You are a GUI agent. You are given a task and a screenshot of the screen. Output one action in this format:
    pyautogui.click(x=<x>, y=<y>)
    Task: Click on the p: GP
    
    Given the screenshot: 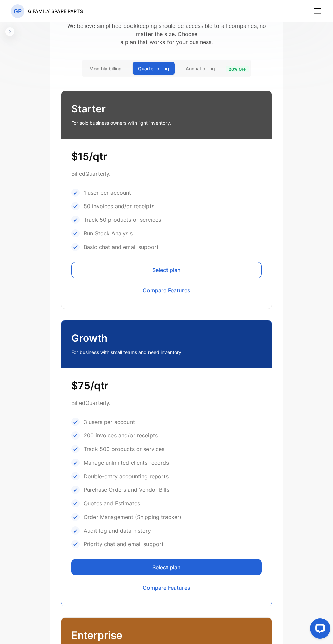 What is the action you would take?
    pyautogui.click(x=17, y=11)
    